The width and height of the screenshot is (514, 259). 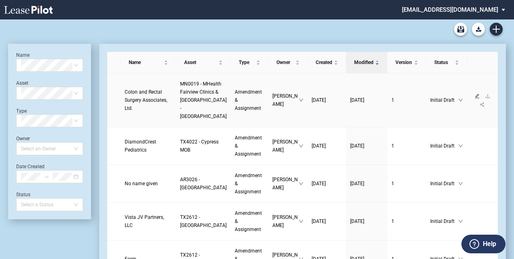 What do you see at coordinates (496, 29) in the screenshot?
I see `a: Create new document` at bounding box center [496, 29].